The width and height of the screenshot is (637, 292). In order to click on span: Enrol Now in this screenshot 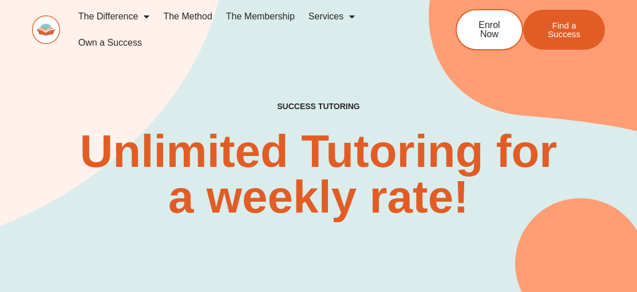, I will do `click(489, 30)`.